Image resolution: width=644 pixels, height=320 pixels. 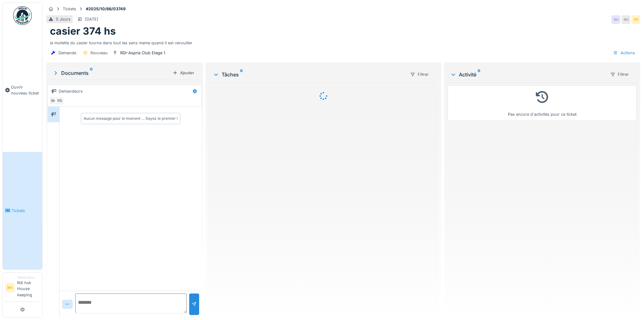 I want to click on div: Demandeur, so click(x=28, y=277).